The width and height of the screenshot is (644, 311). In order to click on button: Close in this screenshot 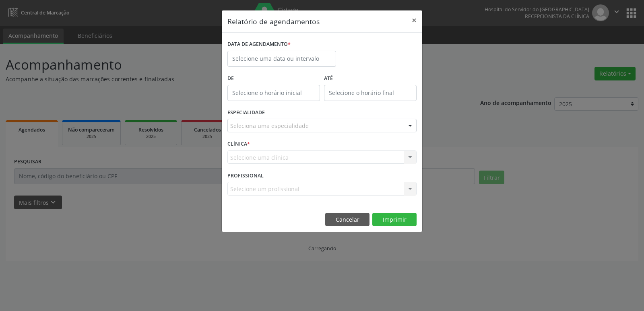, I will do `click(414, 20)`.